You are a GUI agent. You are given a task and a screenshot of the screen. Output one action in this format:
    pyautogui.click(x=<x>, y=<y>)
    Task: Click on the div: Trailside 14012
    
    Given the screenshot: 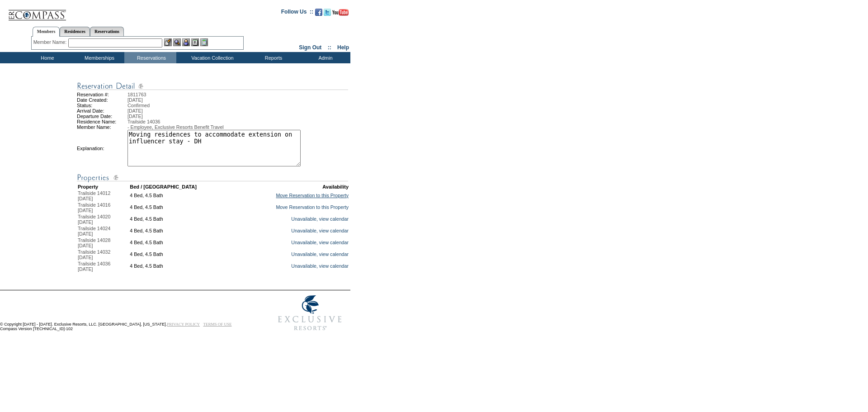 What is the action you would take?
    pyautogui.click(x=103, y=193)
    